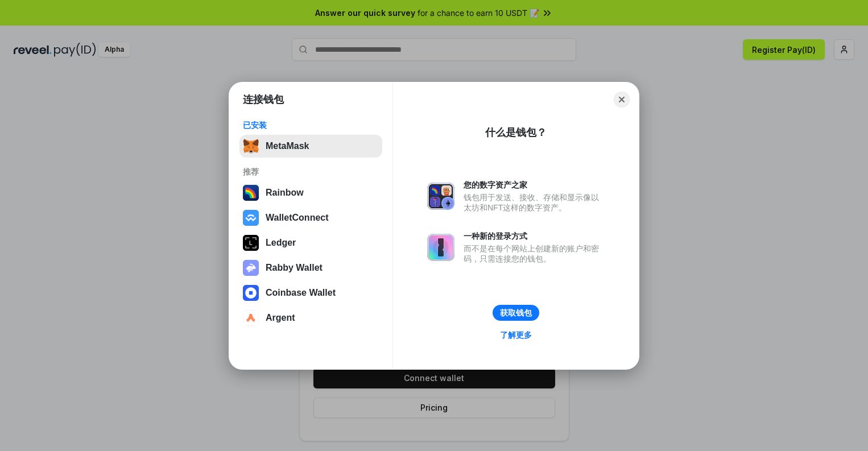  Describe the element at coordinates (251, 243) in the screenshot. I see `img: svg+xml,%3Csvg%20xmlns%3D%22http%3A%2F%2Fwww.w3.org%2F2000%2Fsvg%22%20width%3D%2228%22%20height%3...` at that location.